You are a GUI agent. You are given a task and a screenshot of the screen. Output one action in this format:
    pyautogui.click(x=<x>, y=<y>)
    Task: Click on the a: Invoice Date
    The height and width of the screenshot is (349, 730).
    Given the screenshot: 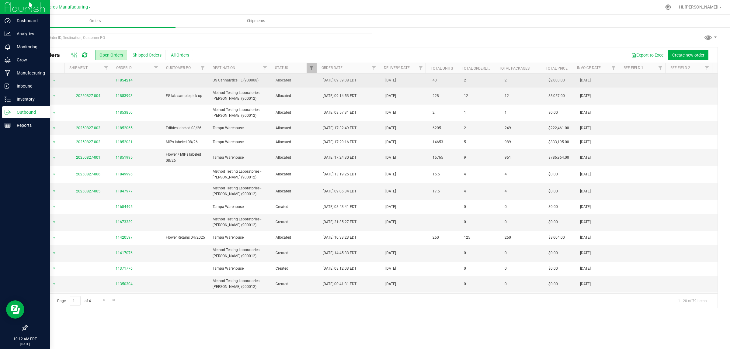 What is the action you would take?
    pyautogui.click(x=589, y=68)
    